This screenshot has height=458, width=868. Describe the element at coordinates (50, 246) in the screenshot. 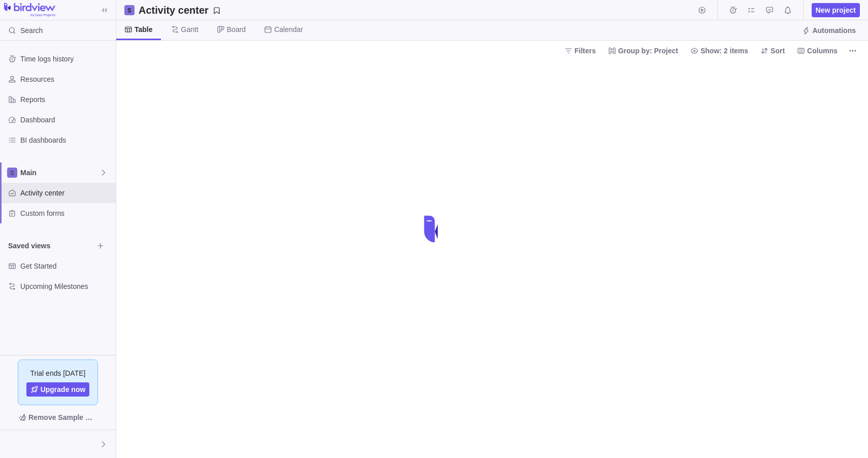

I see `span: Saved views` at that location.